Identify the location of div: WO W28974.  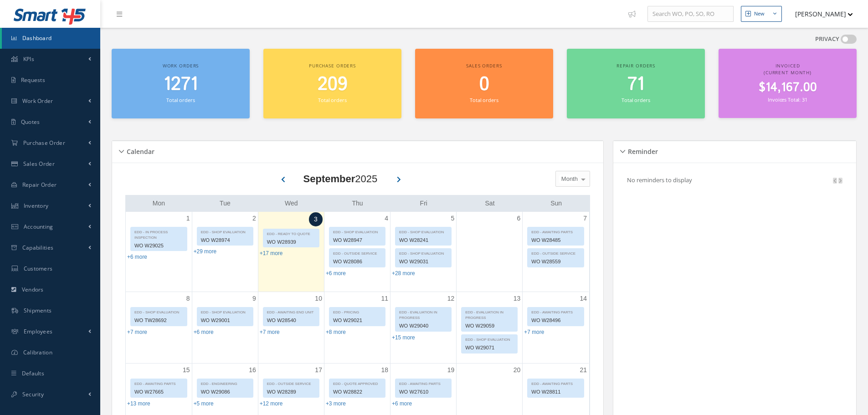
(225, 240).